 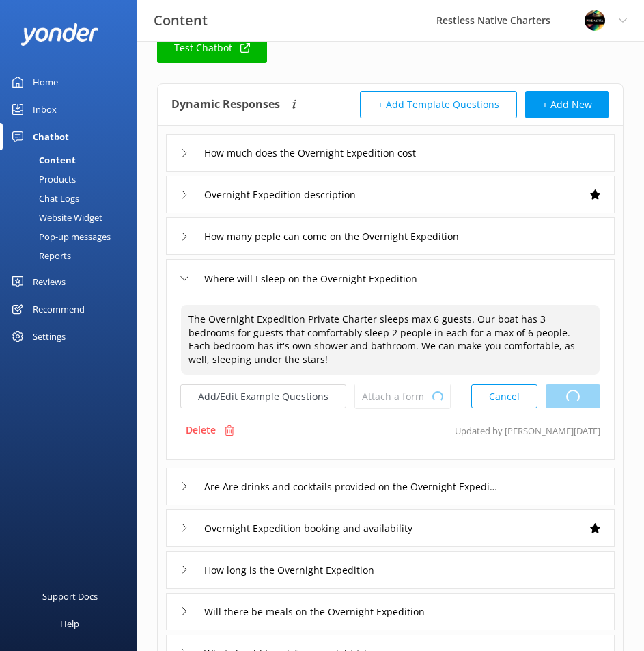 I want to click on div: Reviews, so click(x=49, y=281).